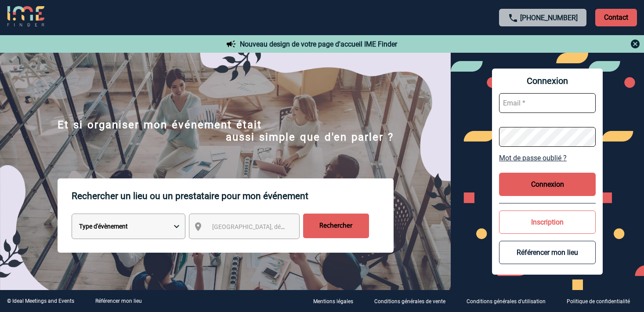  Describe the element at coordinates (232, 196) in the screenshot. I see `p: Rechercher un lieu ou un prestataire pour mon événement` at that location.